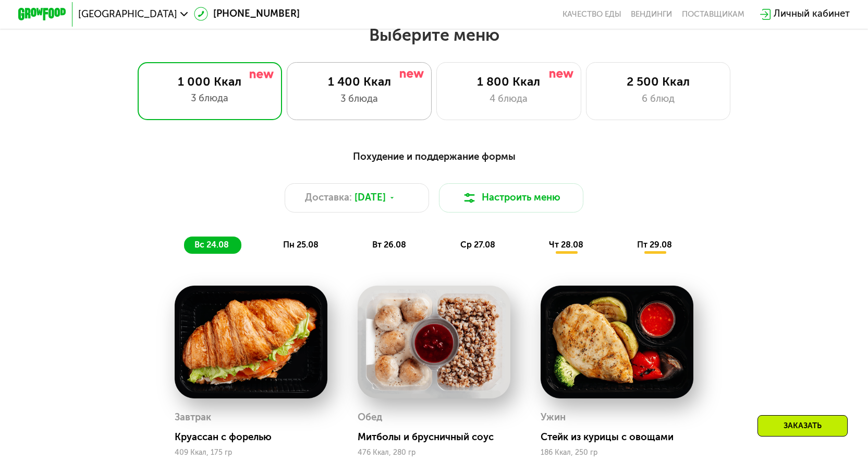 The height and width of the screenshot is (471, 868). What do you see at coordinates (651, 14) in the screenshot?
I see `a: Вендинги` at bounding box center [651, 14].